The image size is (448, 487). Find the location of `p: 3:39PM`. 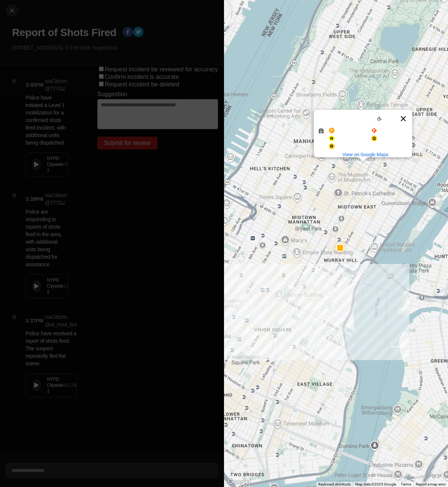

p: 3:39PM is located at coordinates (35, 199).